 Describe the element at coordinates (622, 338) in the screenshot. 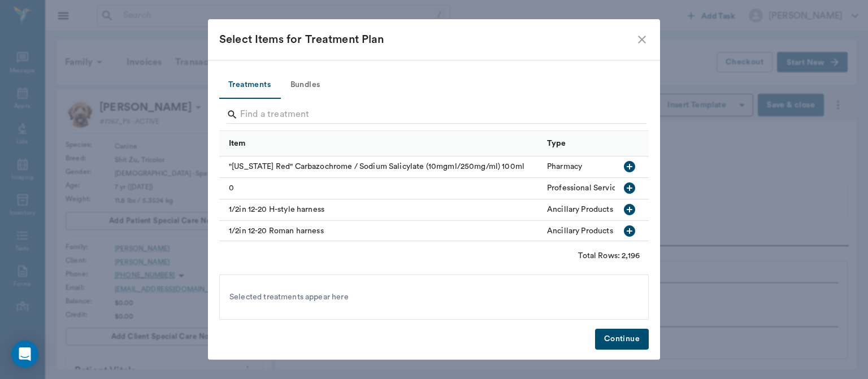

I see `button: Continue` at that location.